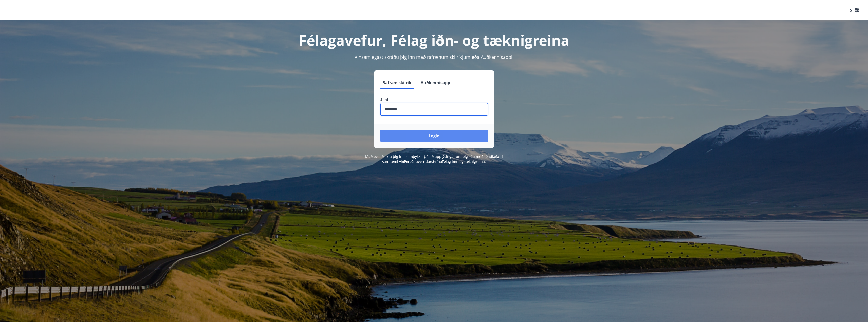 Image resolution: width=868 pixels, height=322 pixels. I want to click on a: Persónuverndarstefna, so click(423, 161).